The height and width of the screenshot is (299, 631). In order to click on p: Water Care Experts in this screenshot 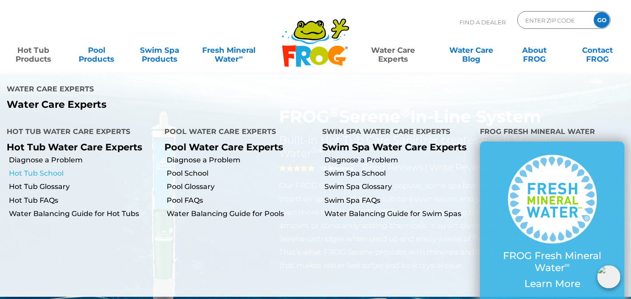, I will do `click(158, 105)`.